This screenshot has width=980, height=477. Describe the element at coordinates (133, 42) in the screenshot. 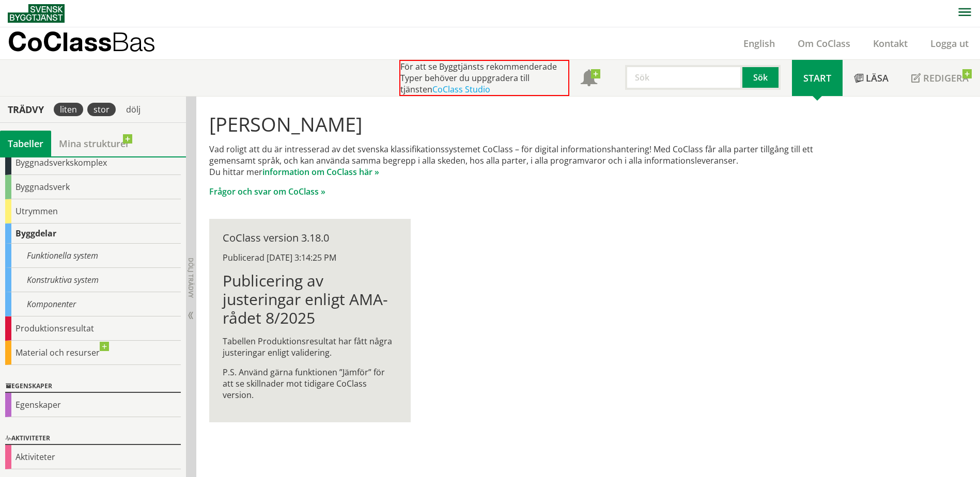

I see `span: Bas` at that location.